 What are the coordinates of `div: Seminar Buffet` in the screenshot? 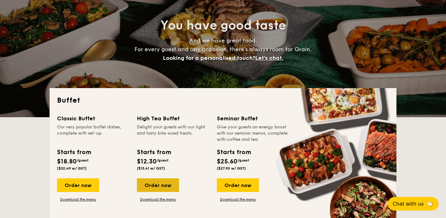 It's located at (253, 118).